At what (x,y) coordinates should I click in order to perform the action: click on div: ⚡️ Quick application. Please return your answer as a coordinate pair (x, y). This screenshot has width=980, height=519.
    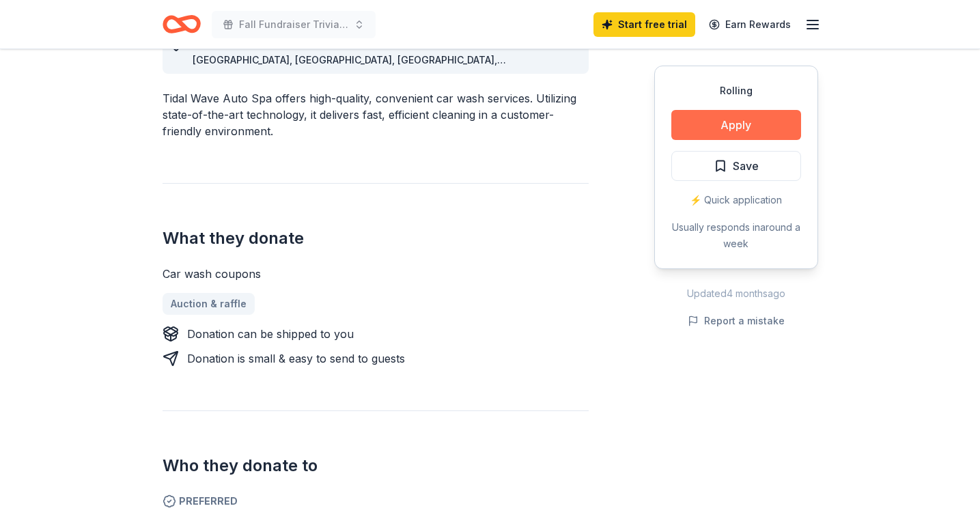
    Looking at the image, I should click on (736, 200).